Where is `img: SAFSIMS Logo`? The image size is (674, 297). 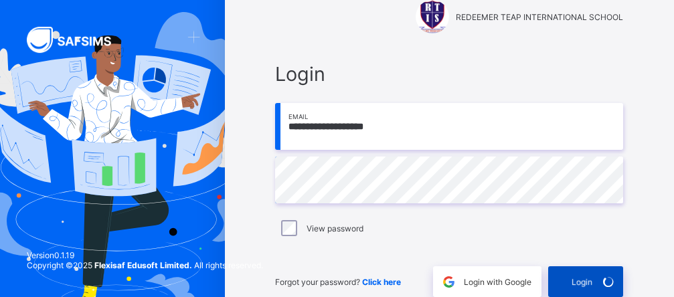
img: SAFSIMS Logo is located at coordinates (77, 39).